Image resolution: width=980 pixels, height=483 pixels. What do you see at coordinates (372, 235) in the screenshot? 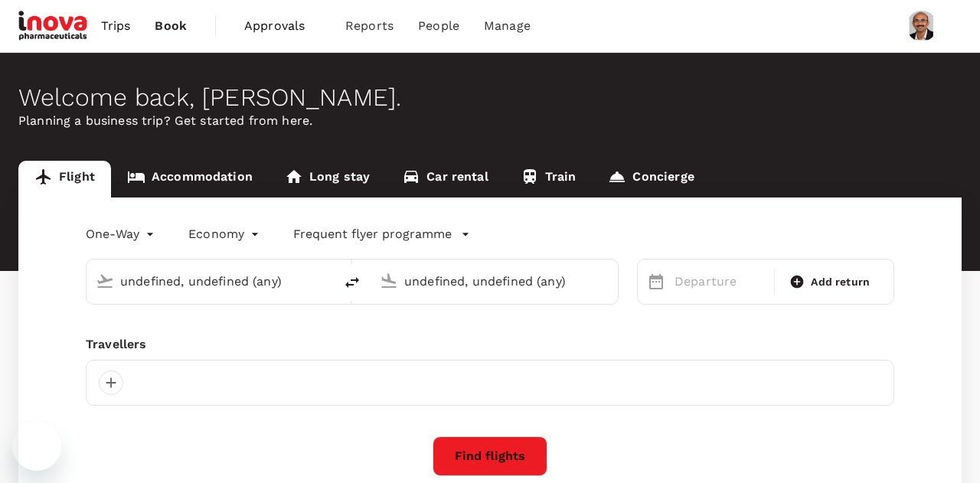
I see `p: Frequent flyer programme` at bounding box center [372, 235].